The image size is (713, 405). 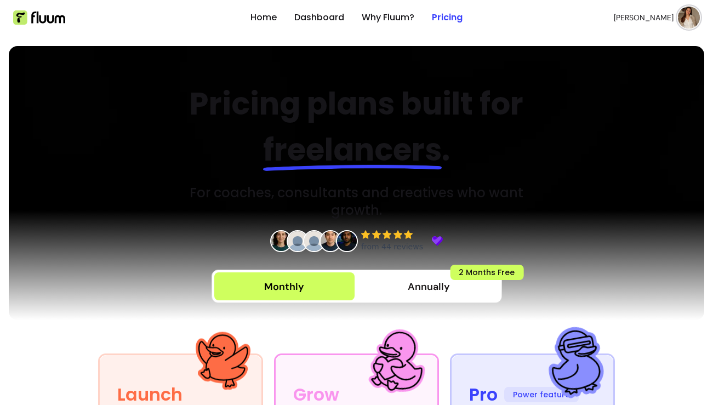 I want to click on a: Why Fluum?, so click(x=388, y=18).